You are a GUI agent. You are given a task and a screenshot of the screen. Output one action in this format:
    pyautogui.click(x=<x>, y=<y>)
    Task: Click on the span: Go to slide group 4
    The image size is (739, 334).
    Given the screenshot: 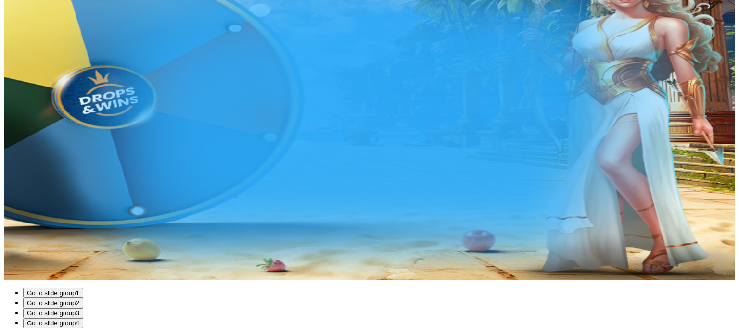 What is the action you would take?
    pyautogui.click(x=53, y=323)
    